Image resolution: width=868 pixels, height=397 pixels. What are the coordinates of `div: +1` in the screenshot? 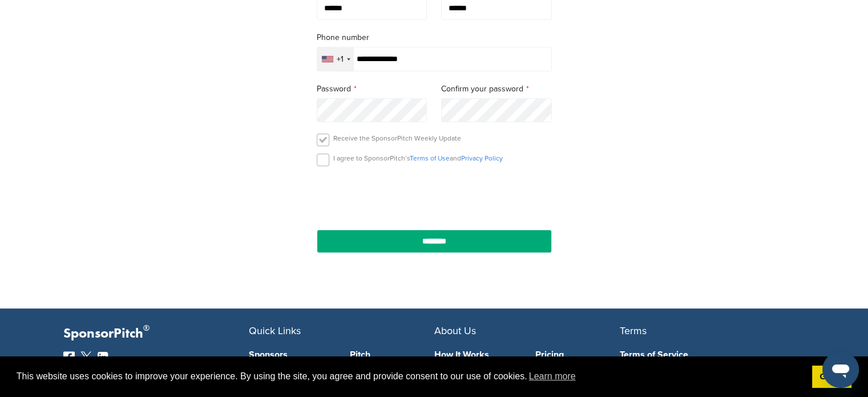 It's located at (340, 59).